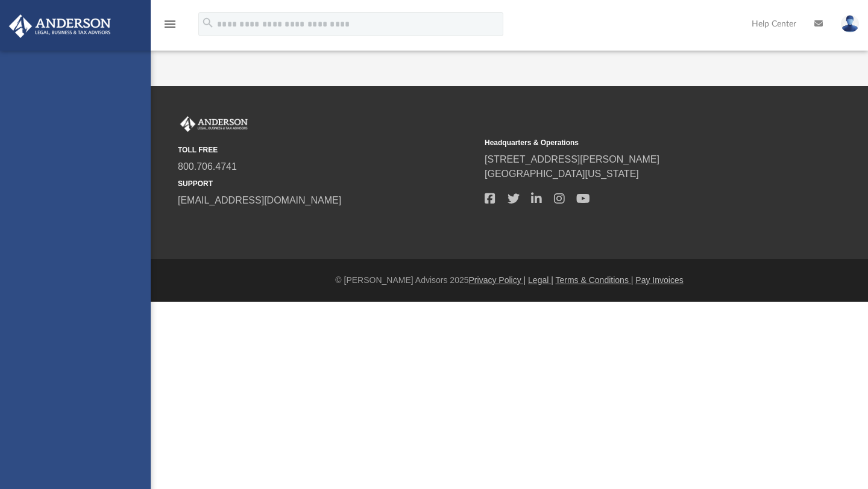  What do you see at coordinates (208, 23) in the screenshot?
I see `i: search` at bounding box center [208, 23].